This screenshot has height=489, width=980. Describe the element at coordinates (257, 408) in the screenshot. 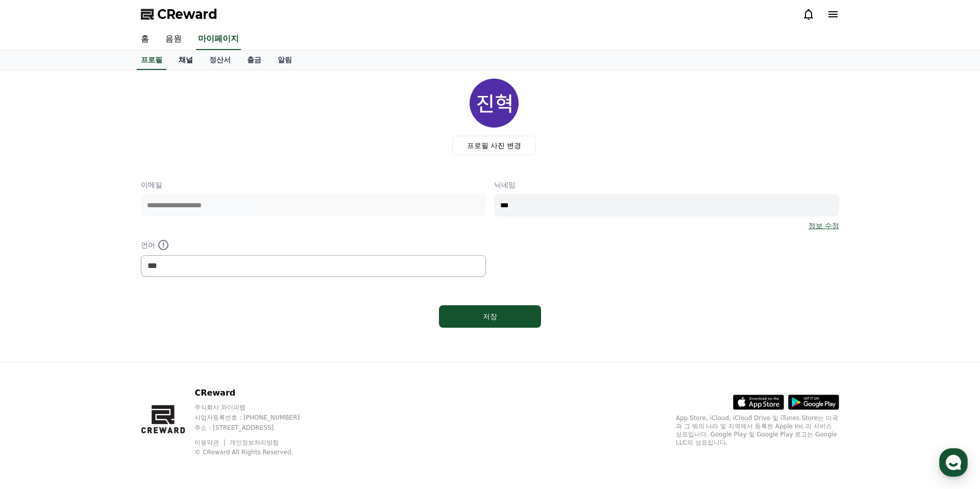

I see `p: 주식회사 와이피랩` at that location.